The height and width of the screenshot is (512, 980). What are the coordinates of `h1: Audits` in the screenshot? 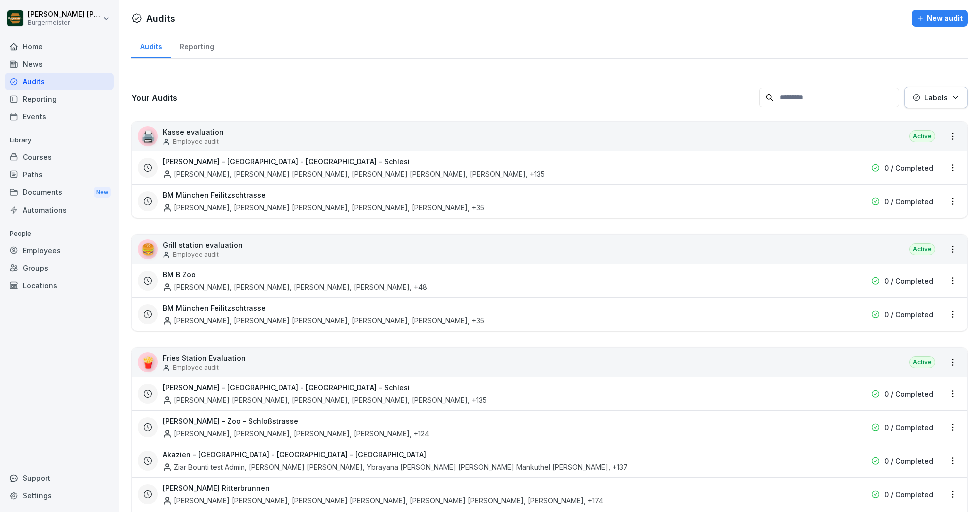 It's located at (161, 19).